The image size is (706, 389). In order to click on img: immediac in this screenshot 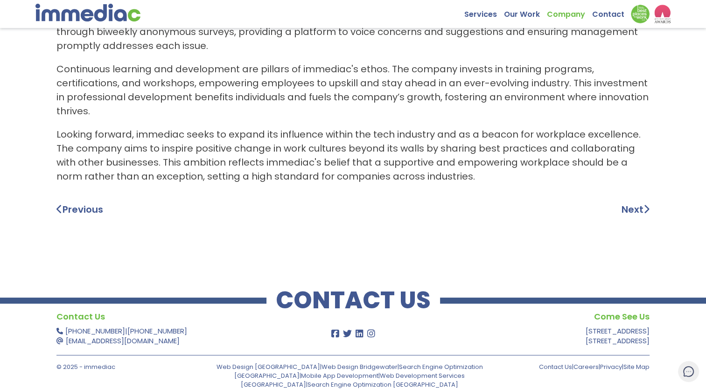, I will do `click(88, 13)`.